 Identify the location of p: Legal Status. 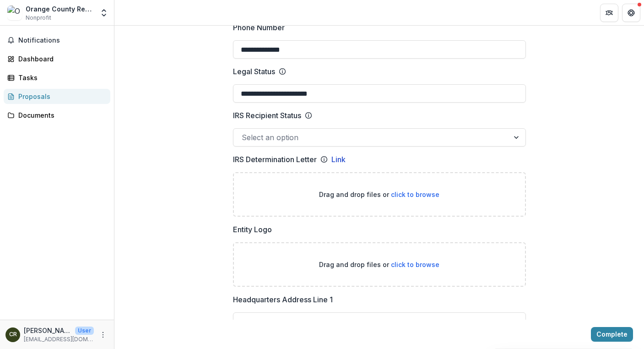
(254, 71).